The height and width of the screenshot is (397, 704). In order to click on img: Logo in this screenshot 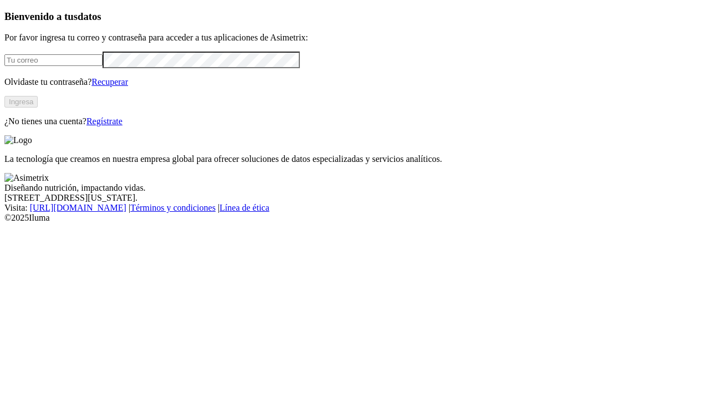, I will do `click(18, 140)`.